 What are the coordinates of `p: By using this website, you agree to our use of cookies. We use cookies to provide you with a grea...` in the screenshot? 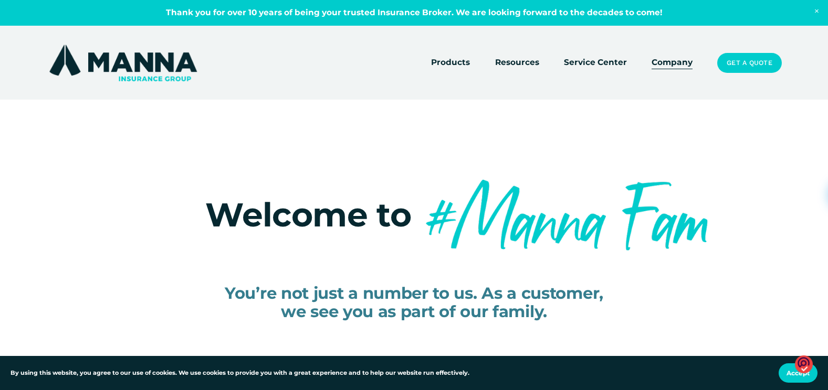 It's located at (240, 374).